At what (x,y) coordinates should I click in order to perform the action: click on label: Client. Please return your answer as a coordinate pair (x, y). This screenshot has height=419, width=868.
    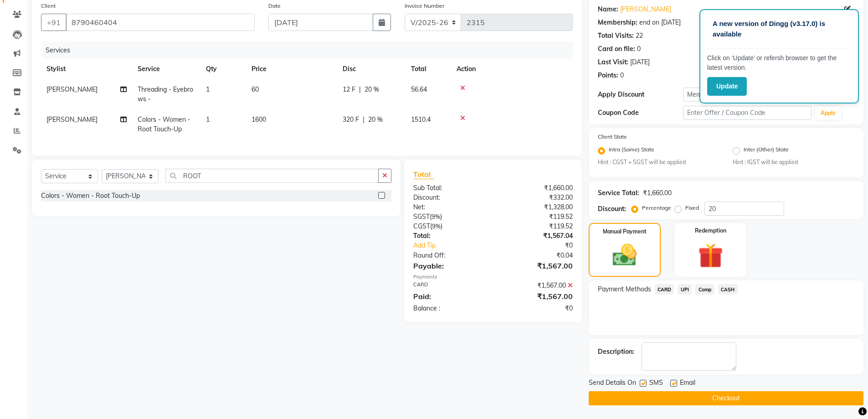
    Looking at the image, I should click on (48, 6).